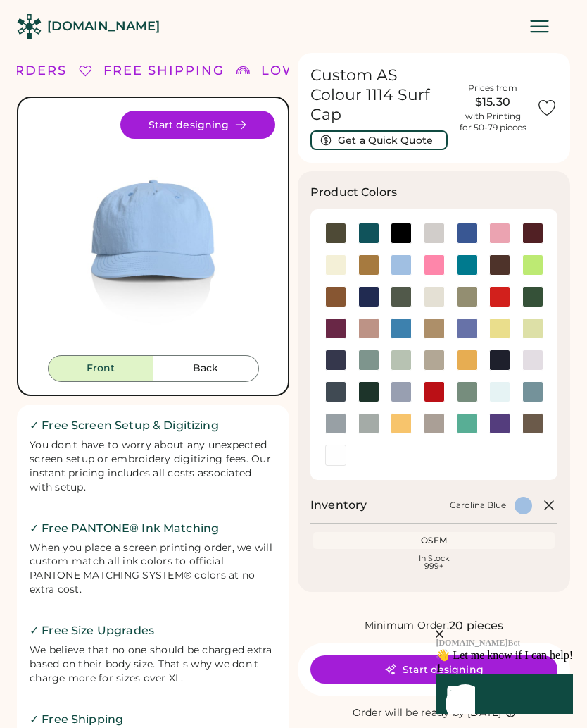 Image resolution: width=587 pixels, height=728 pixels. Describe the element at coordinates (152, 720) in the screenshot. I see `h2: ✓ Free Shipping` at that location.